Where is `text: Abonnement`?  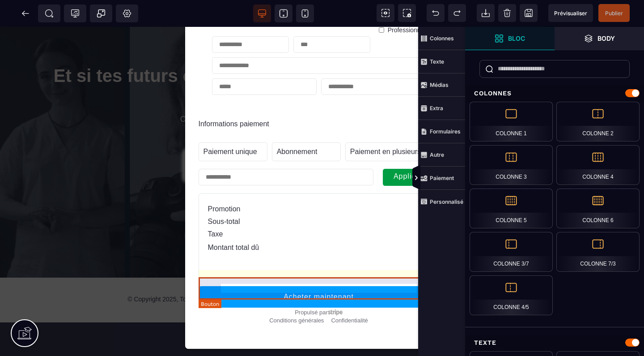 text: Abonnement is located at coordinates (297, 125).